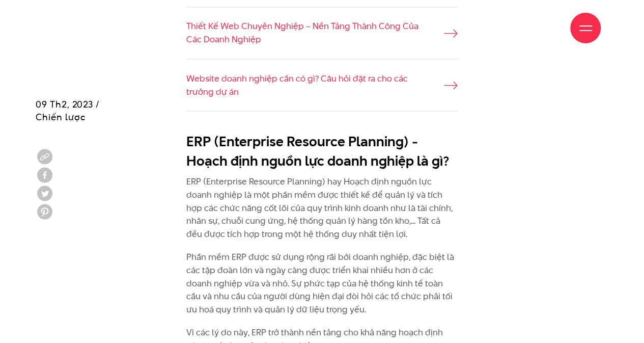  What do you see at coordinates (68, 110) in the screenshot?
I see `span: 09 Th2, 2023 / Chiến lược` at bounding box center [68, 110].